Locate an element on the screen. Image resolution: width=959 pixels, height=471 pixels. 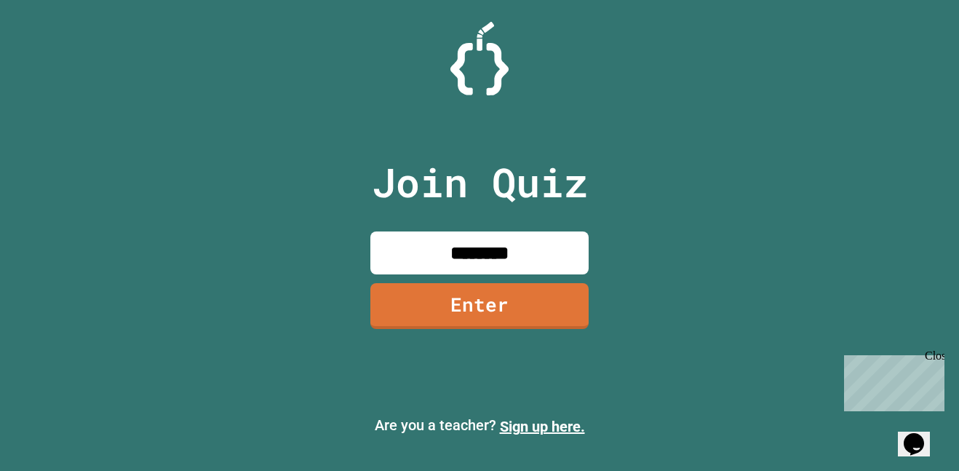
p: Are you a teacher? is located at coordinates (479, 426).